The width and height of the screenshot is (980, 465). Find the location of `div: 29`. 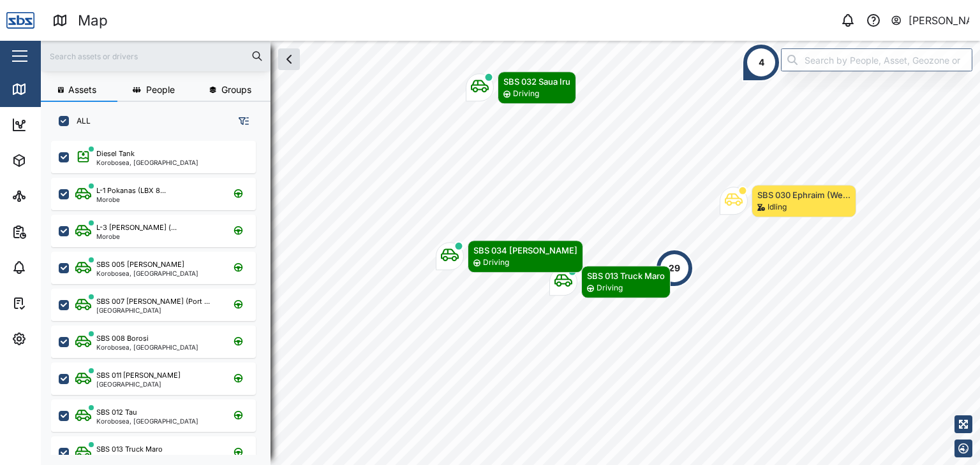

div: 29 is located at coordinates (674, 268).